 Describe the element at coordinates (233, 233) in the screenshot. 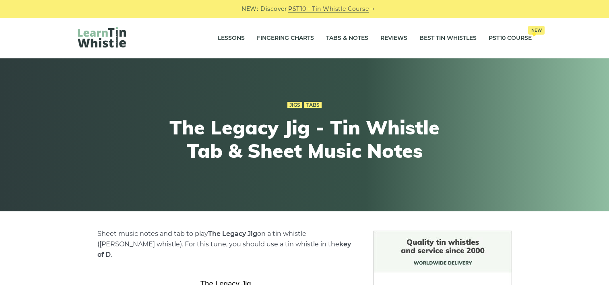

I see `strong: The Legacy Jig` at that location.